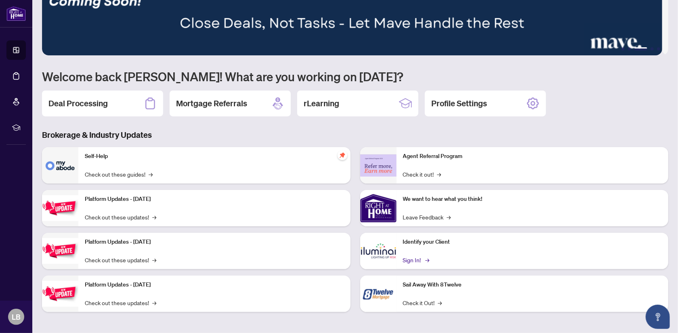  I want to click on button: Open asap, so click(658, 317).